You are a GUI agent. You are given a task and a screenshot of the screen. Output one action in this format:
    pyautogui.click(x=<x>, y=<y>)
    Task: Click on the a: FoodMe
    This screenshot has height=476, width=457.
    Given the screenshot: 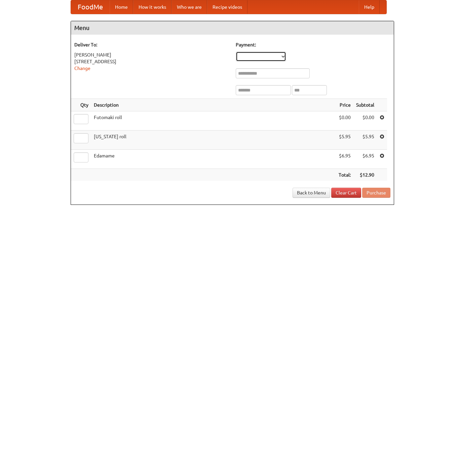 What is the action you would take?
    pyautogui.click(x=90, y=7)
    